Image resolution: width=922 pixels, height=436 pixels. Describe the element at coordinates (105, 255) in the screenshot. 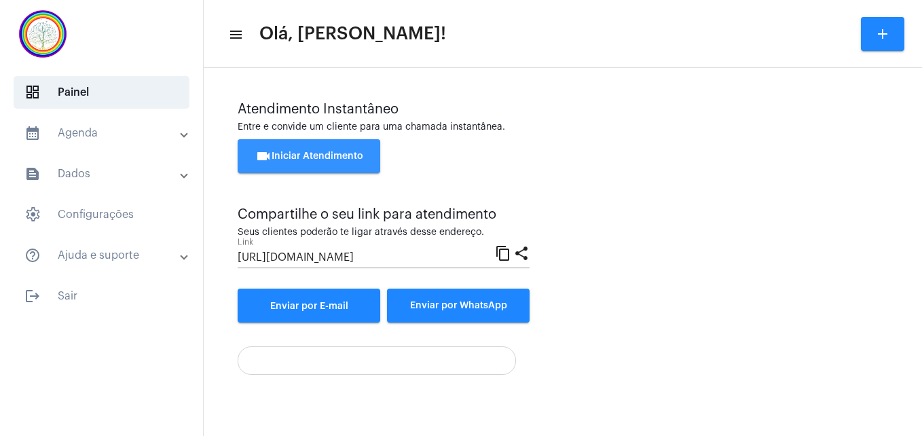

I see `mat-expansion-panel-header: sidenav iconAjuda e suporte` at that location.